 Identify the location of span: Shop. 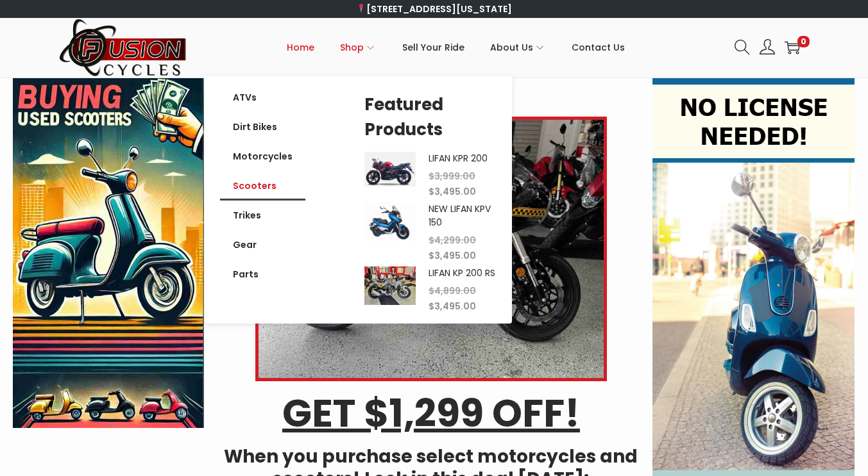
(352, 48).